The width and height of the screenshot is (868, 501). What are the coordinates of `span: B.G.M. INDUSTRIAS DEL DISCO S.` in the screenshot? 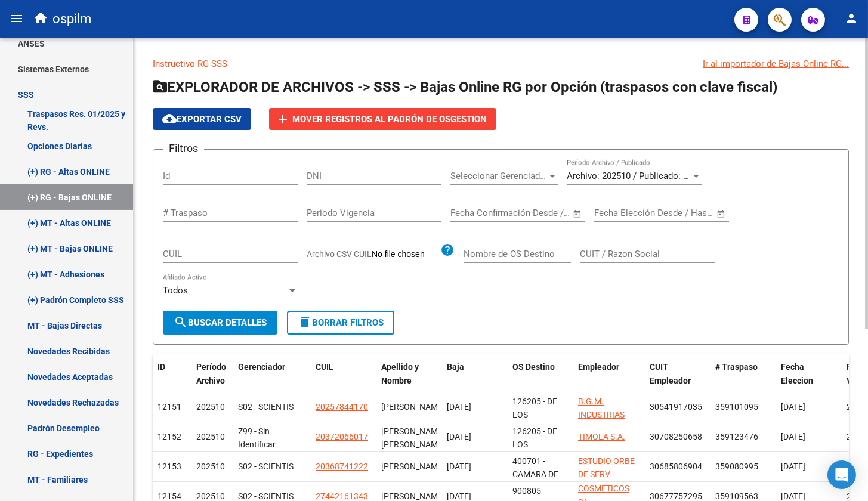 It's located at (603, 415).